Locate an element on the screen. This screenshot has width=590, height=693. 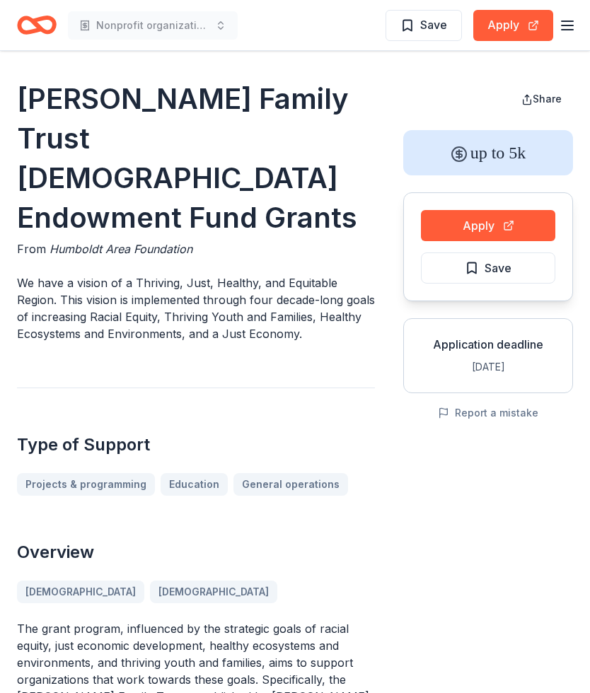
button: Share is located at coordinates (541, 99).